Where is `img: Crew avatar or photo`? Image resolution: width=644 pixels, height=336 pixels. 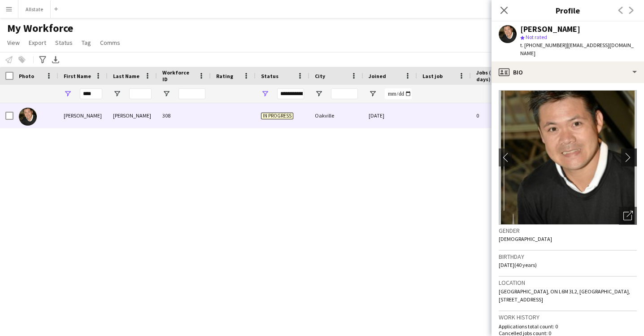
img: Crew avatar or photo is located at coordinates (567, 158).